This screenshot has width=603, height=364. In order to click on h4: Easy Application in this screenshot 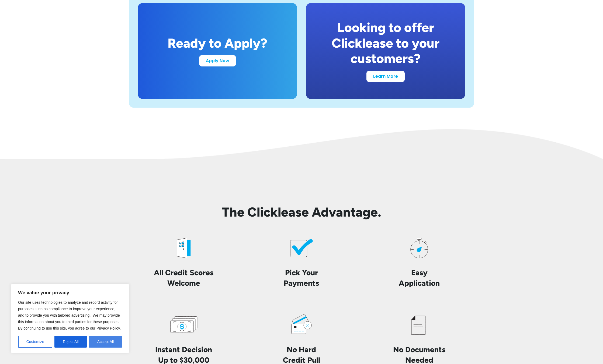, I will do `click(419, 279)`.